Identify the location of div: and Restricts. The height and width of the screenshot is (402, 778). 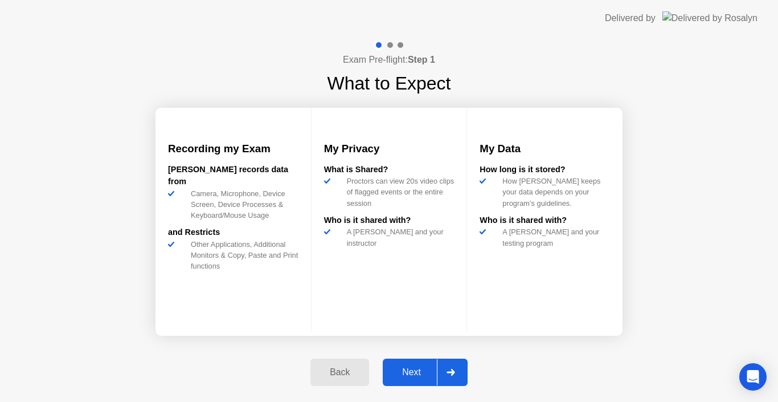
(233, 232).